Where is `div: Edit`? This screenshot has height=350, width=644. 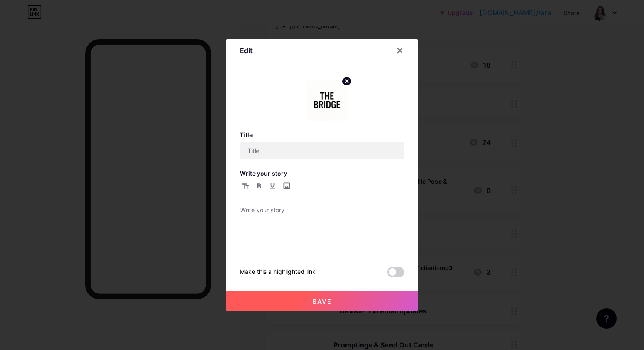
div: Edit is located at coordinates (246, 51).